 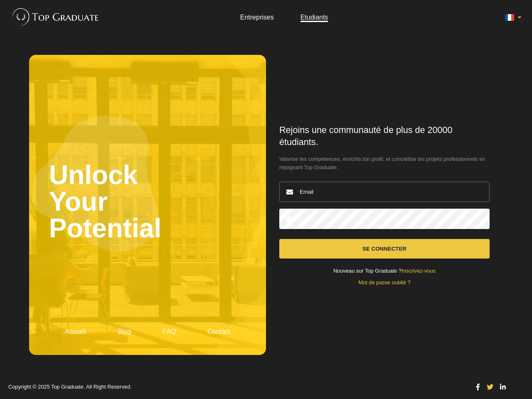 What do you see at coordinates (257, 17) in the screenshot?
I see `a: Entreprises` at bounding box center [257, 17].